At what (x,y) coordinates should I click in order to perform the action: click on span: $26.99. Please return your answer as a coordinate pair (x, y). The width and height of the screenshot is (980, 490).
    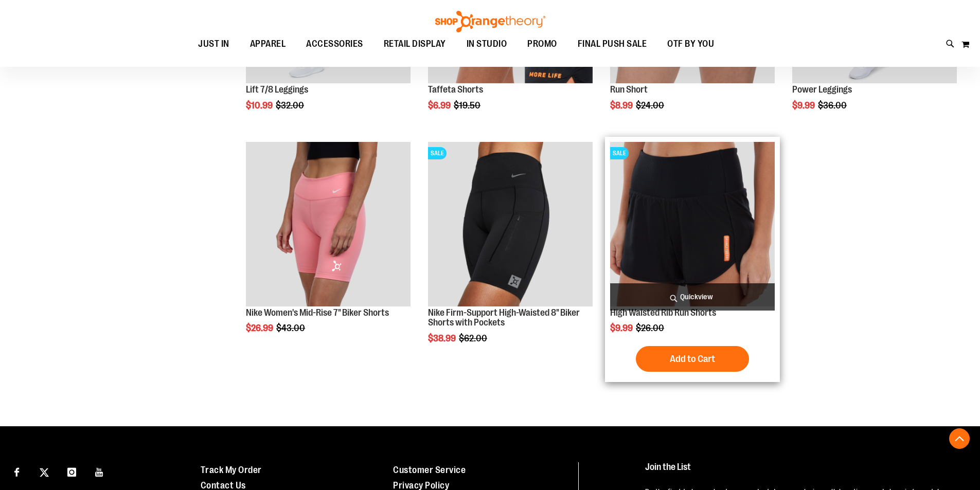
    Looking at the image, I should click on (260, 328).